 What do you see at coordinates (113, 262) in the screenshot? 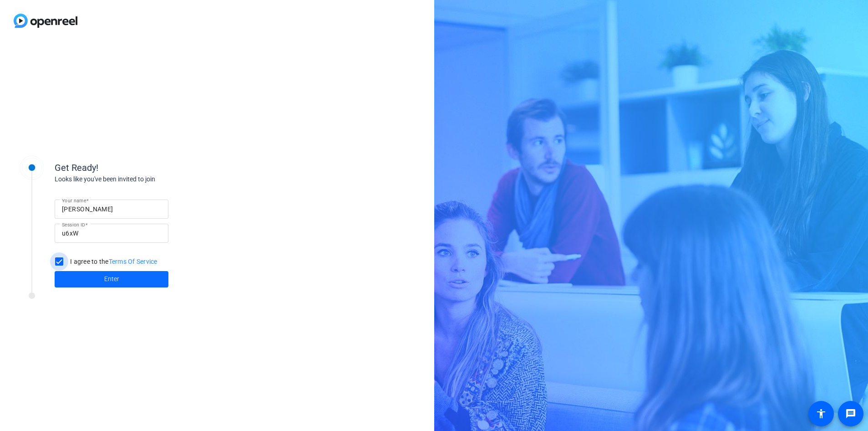
I see `label: I agree to the` at bounding box center [113, 262].